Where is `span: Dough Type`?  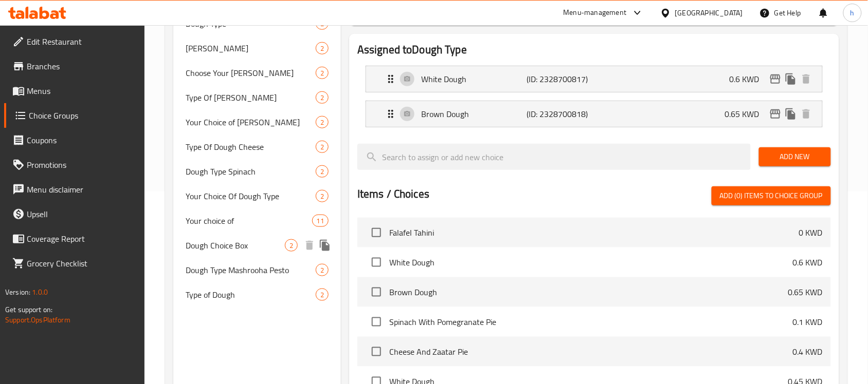
span: Dough Type is located at coordinates (251, 23).